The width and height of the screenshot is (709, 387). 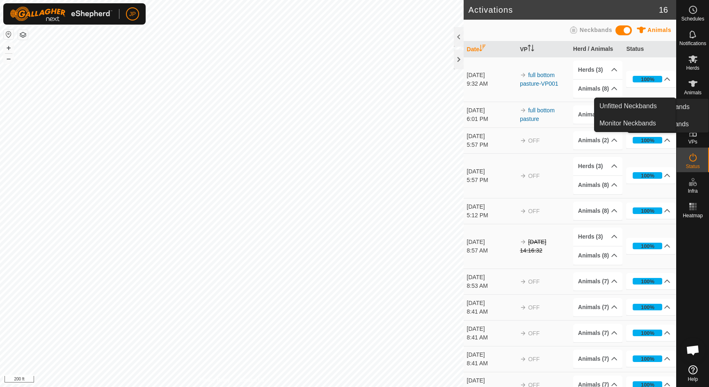 What do you see at coordinates (491, 251) in the screenshot?
I see `div: 8:57 AM` at bounding box center [491, 251].